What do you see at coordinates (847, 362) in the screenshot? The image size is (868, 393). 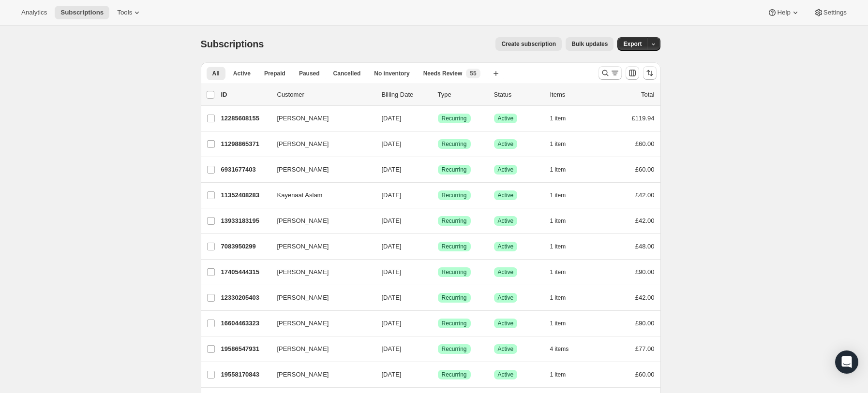 I see `div: Open Intercom Messenger` at bounding box center [847, 362].